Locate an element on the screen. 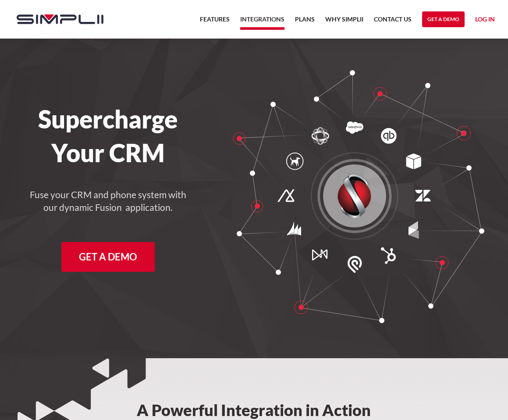 The image size is (508, 420). a: Log in is located at coordinates (485, 21).